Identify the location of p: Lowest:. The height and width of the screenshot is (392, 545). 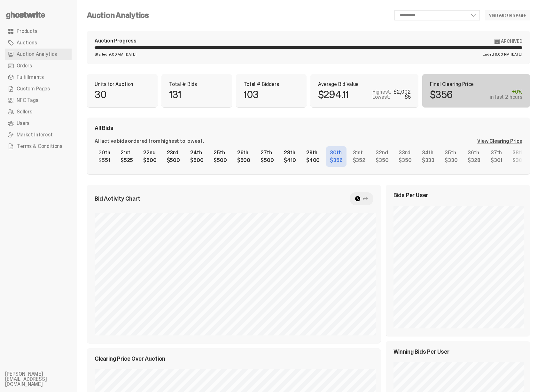
(381, 97).